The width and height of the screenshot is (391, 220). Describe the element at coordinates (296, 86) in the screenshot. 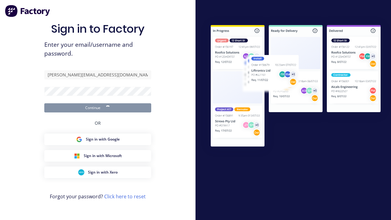

I see `img: Sign in` at that location.